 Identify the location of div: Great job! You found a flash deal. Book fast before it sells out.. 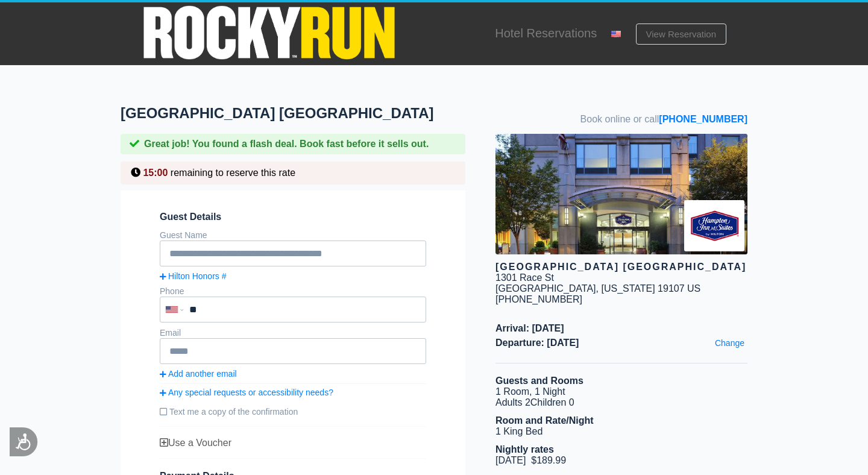
(293, 144).